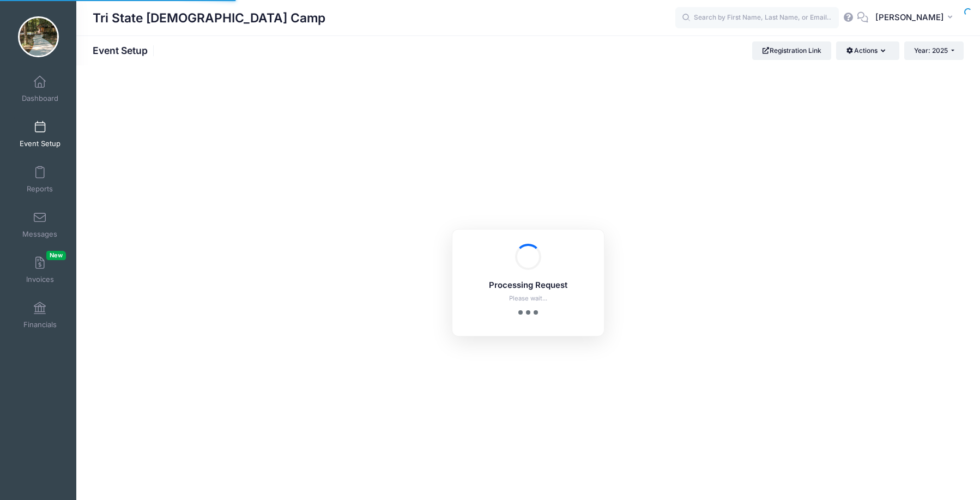  Describe the element at coordinates (56, 255) in the screenshot. I see `span: New` at that location.